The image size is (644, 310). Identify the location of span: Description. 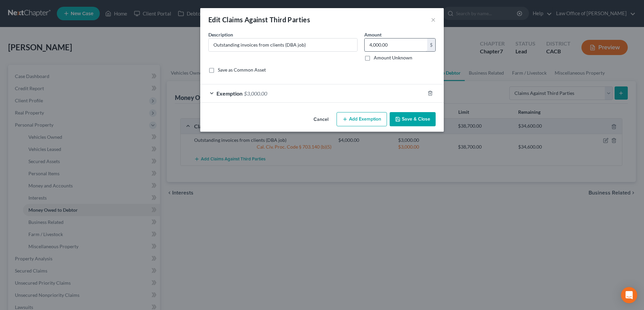
(221, 34).